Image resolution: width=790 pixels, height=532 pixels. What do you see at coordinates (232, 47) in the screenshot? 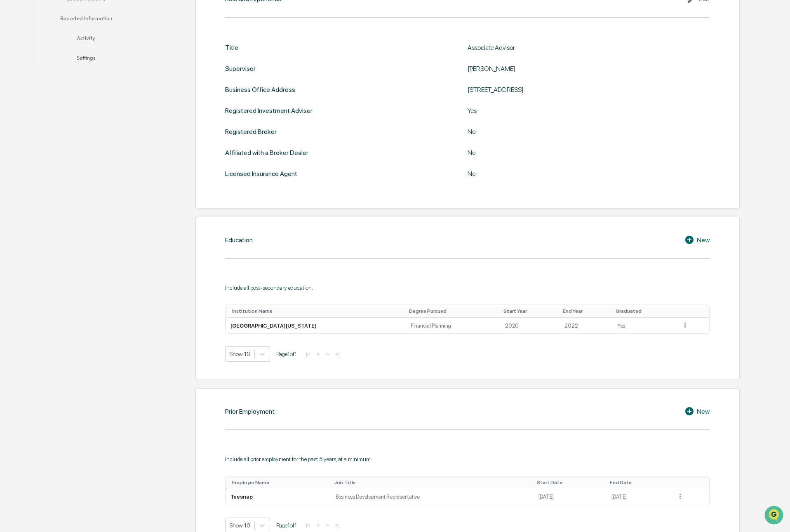
I see `div: Title` at bounding box center [232, 47].